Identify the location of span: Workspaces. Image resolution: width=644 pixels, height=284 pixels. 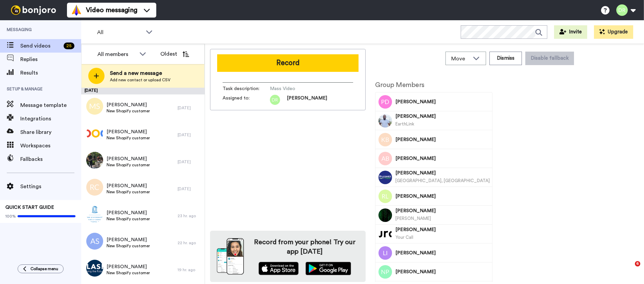
(51, 146).